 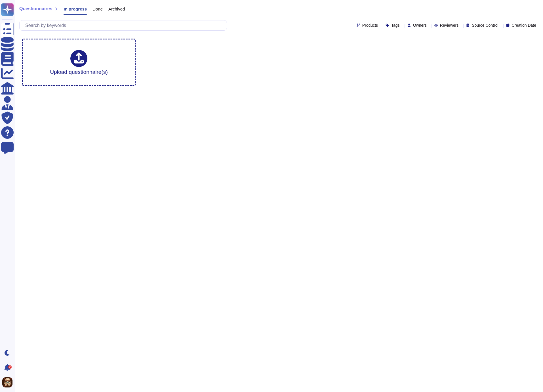 I want to click on span: Tags, so click(x=396, y=25).